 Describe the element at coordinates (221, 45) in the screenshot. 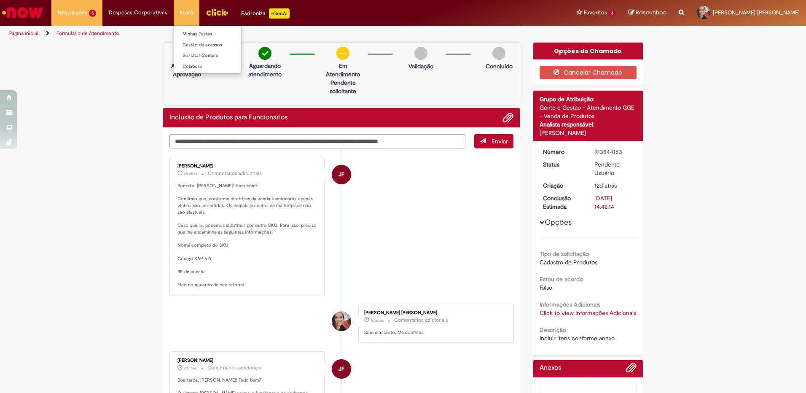

I see `a: Gestão de acessos` at that location.